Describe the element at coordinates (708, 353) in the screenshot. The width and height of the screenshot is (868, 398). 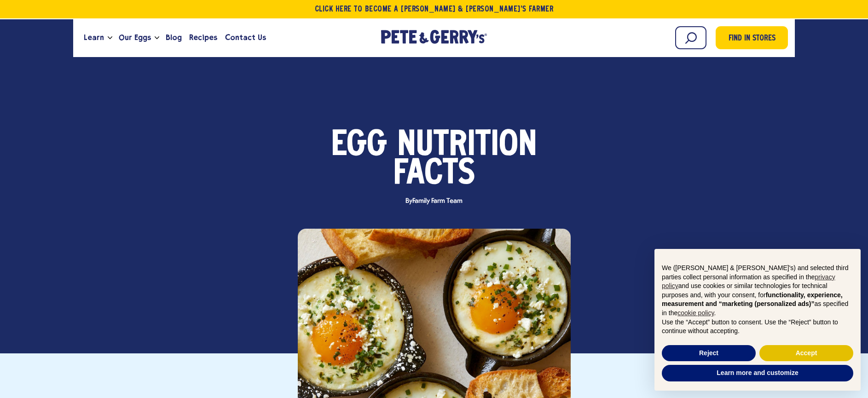
I see `button: Reject` at that location.